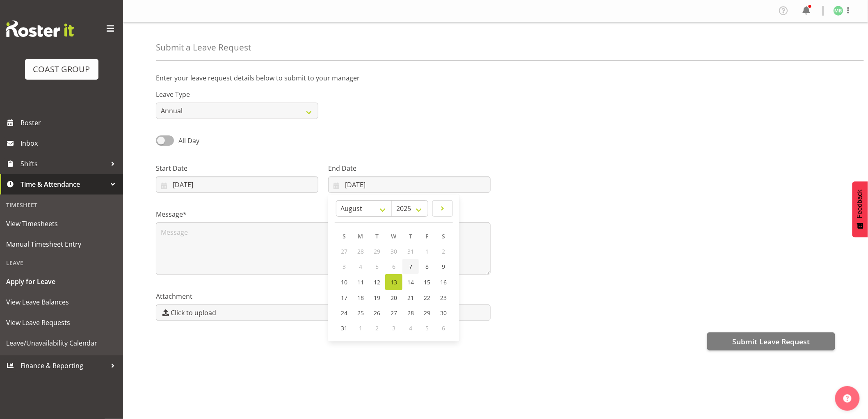  What do you see at coordinates (323, 214) in the screenshot?
I see `label: Message*` at bounding box center [323, 214].